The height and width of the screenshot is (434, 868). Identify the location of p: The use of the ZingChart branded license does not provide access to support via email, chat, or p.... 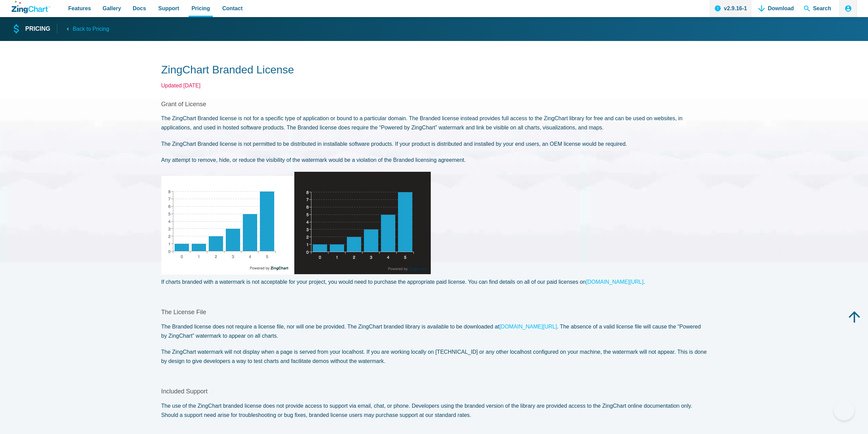
(434, 410).